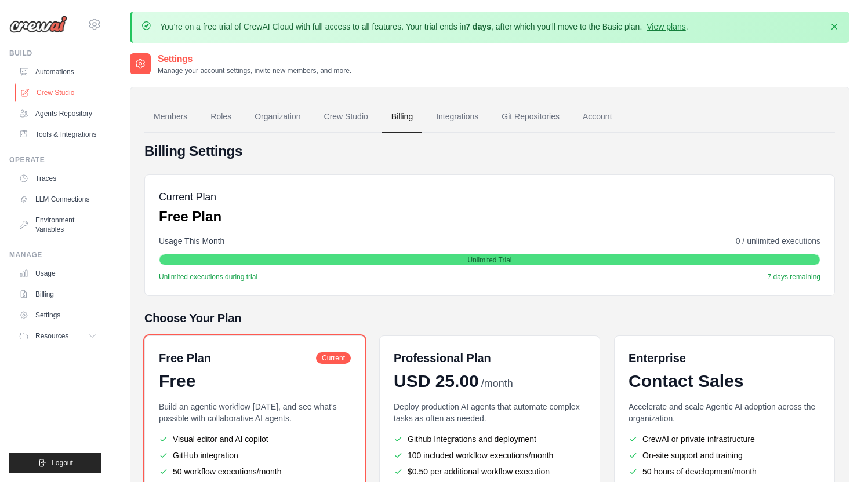 This screenshot has height=482, width=868. Describe the element at coordinates (724, 439) in the screenshot. I see `li: CrewAI or private infrastructure` at that location.